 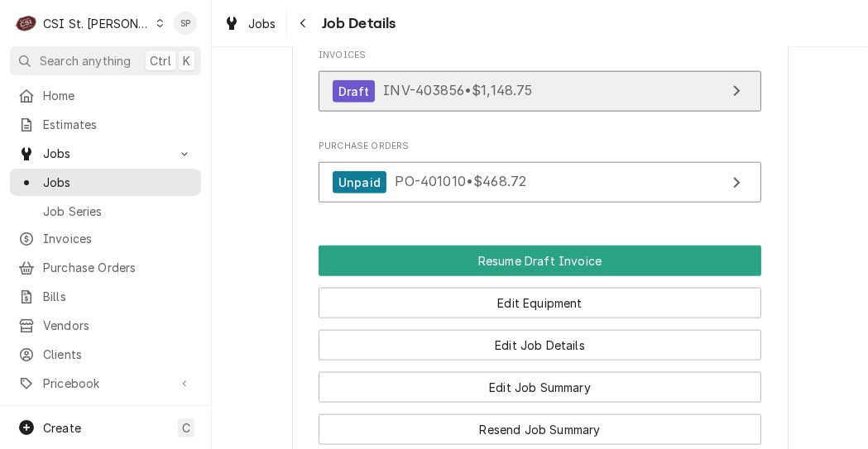 What do you see at coordinates (539, 85) in the screenshot?
I see `div: Invoices` at bounding box center [539, 85].